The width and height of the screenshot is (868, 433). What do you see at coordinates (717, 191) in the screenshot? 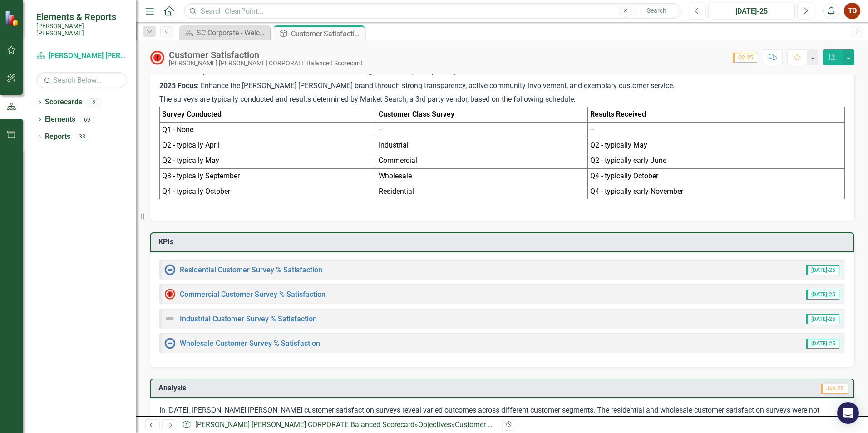
I see `td: Q4 - typically early November` at bounding box center [717, 191].